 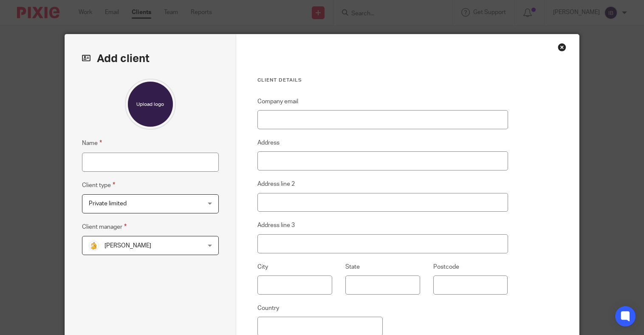 I want to click on h2: Add client, so click(x=151, y=58).